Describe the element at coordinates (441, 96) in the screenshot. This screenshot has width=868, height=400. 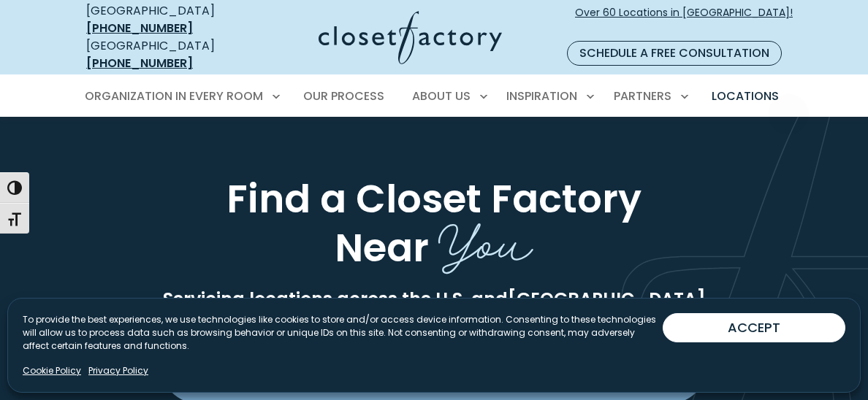
I see `span: About Us` at that location.